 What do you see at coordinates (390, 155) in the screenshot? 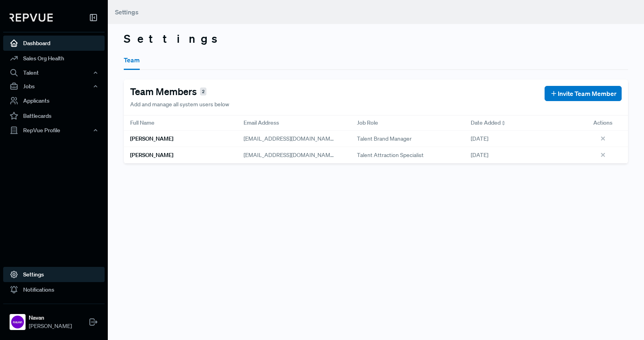
I see `span: Talent Attraction Specialist` at bounding box center [390, 155].